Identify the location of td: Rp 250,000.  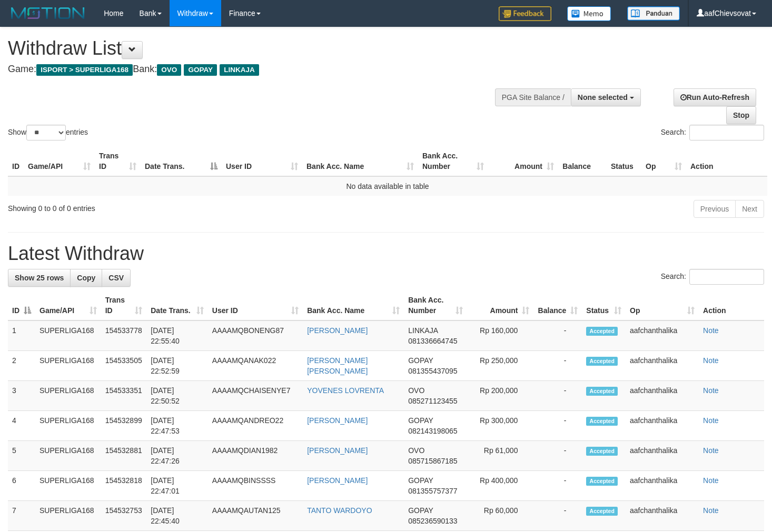
(500, 366).